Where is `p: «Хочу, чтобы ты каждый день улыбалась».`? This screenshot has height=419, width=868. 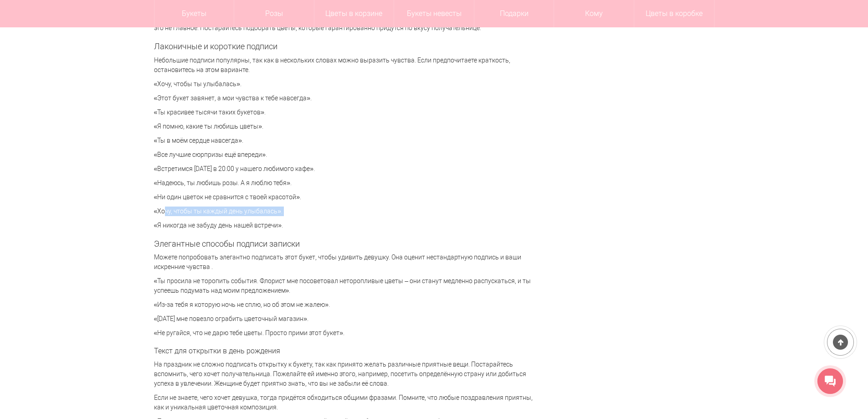 p: «Хочу, чтобы ты каждый день улыбалась». is located at coordinates (348, 211).